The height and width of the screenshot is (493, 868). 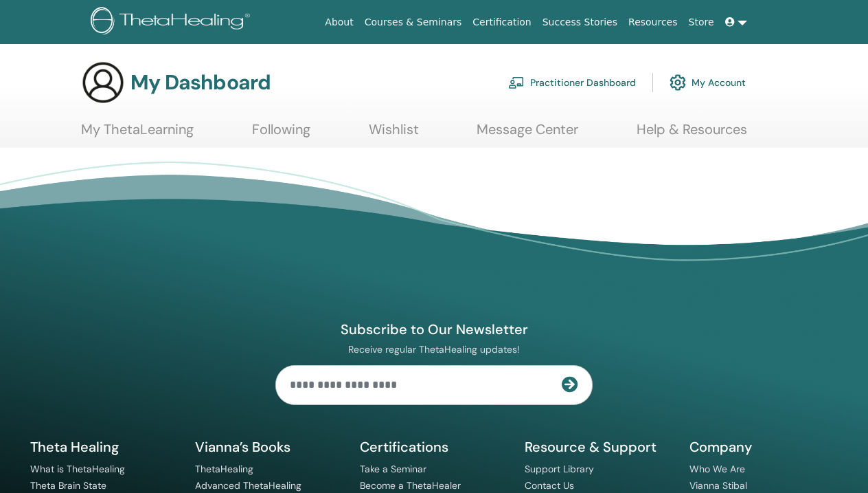 What do you see at coordinates (549, 486) in the screenshot?
I see `a: Contact Us` at bounding box center [549, 486].